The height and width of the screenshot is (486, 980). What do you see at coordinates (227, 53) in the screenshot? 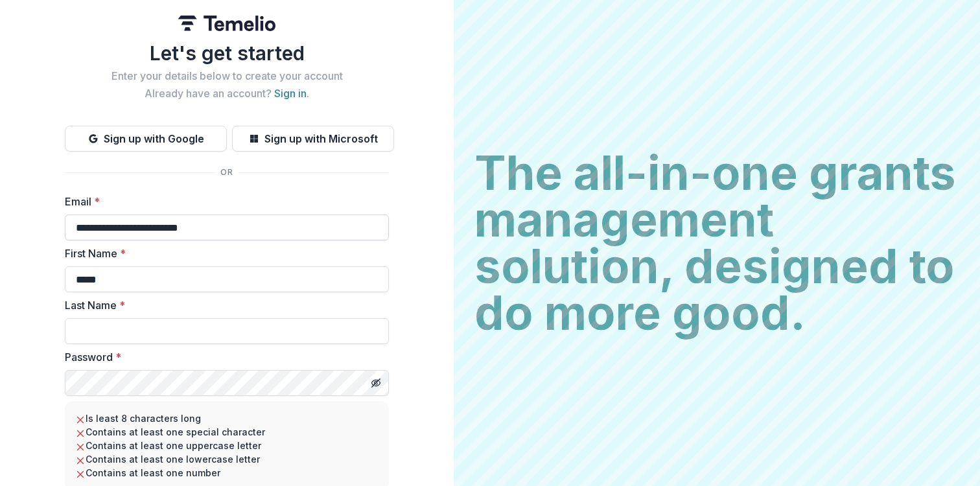
I see `h1: Let's get started` at bounding box center [227, 53].